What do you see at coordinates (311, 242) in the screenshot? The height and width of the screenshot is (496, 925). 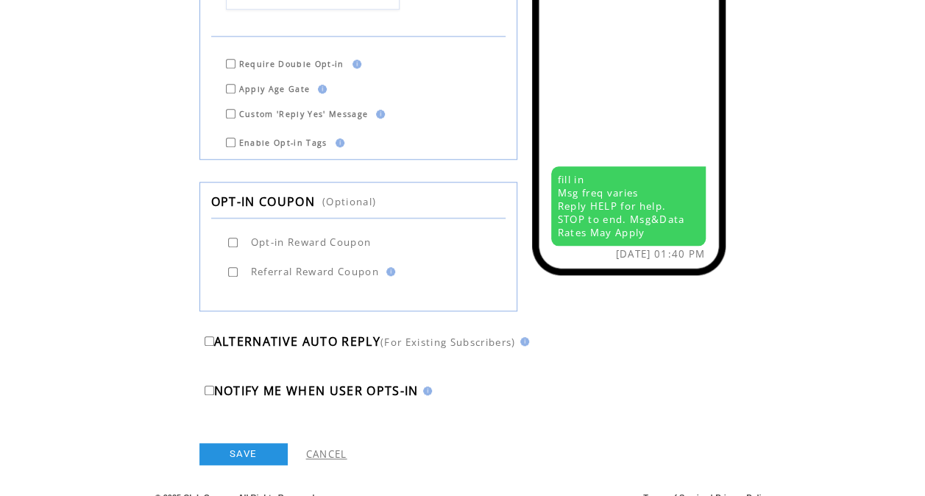 I see `span: Opt-in Reward Coupon` at bounding box center [311, 242].